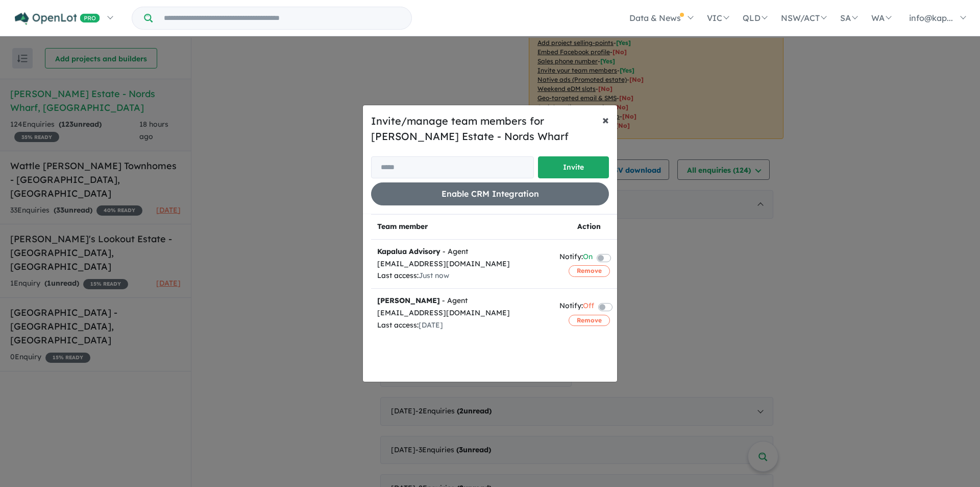  Describe the element at coordinates (490, 194) in the screenshot. I see `button: Enable CRM Integration` at that location.